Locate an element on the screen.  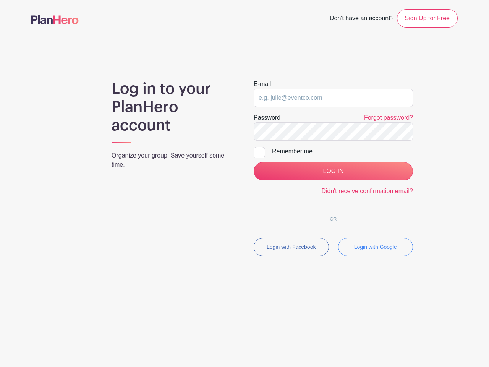
span: Don't have an account? is located at coordinates (362, 19).